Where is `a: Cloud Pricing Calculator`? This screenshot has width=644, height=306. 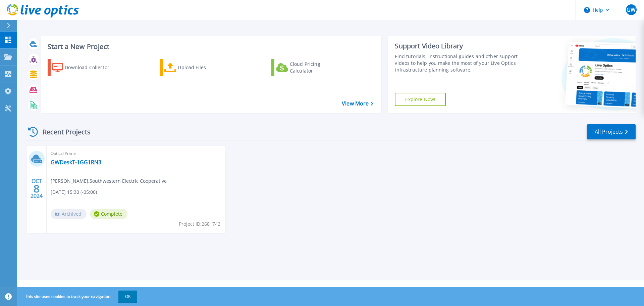
a: Cloud Pricing Calculator is located at coordinates (309, 67).